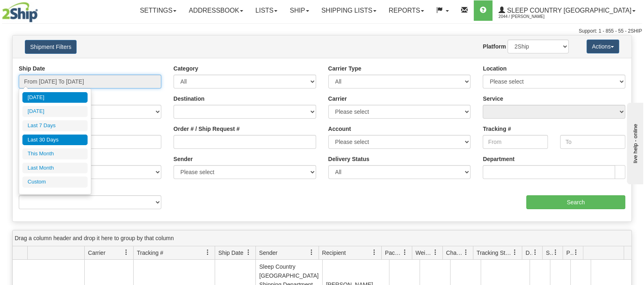  Describe the element at coordinates (338, 98) in the screenshot. I see `label: Carrier` at that location.